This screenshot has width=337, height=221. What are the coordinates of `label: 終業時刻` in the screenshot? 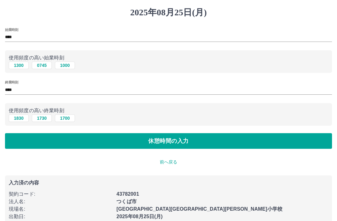 It's located at (12, 82).